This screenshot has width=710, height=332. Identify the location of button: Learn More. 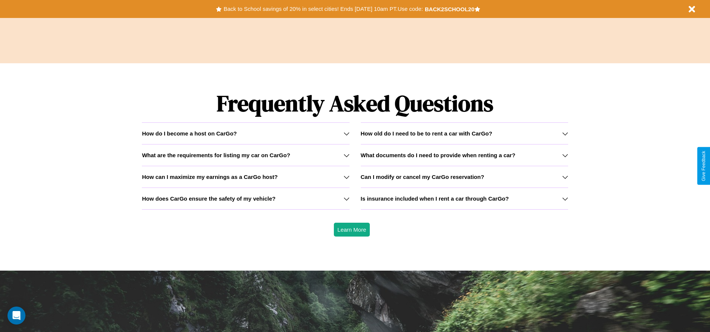
(352, 230).